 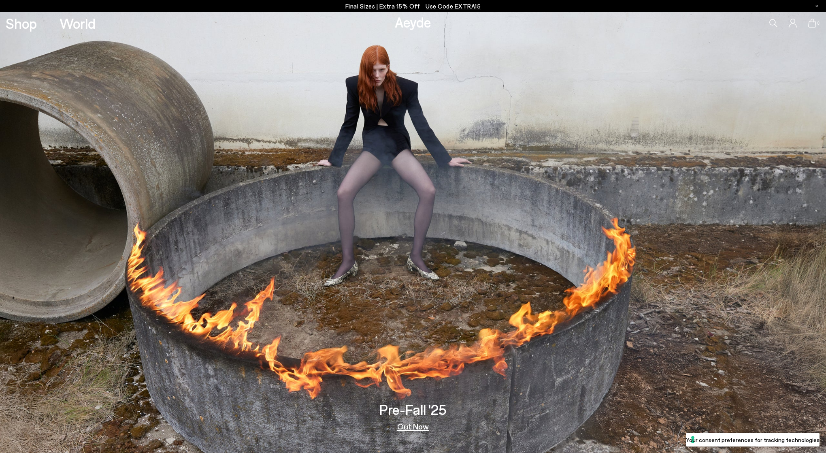 I want to click on a: Out Now, so click(x=413, y=426).